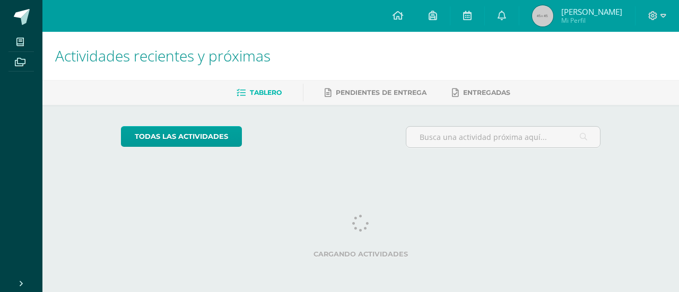  What do you see at coordinates (481, 93) in the screenshot?
I see `a: Entregadas` at bounding box center [481, 93].